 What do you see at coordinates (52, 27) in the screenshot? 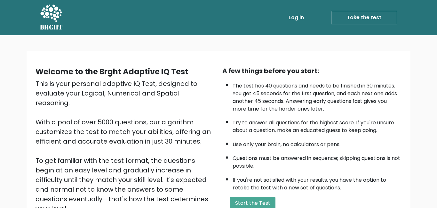
I see `h5: BRGHT` at bounding box center [52, 27].